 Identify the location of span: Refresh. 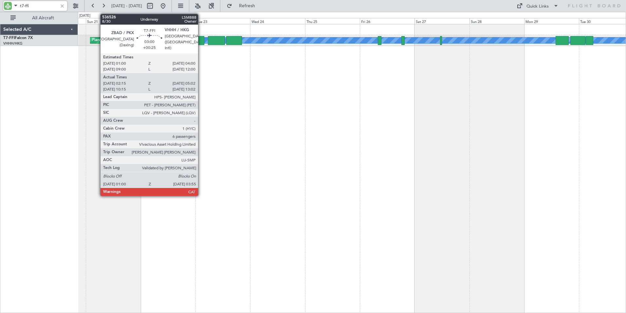
(247, 6).